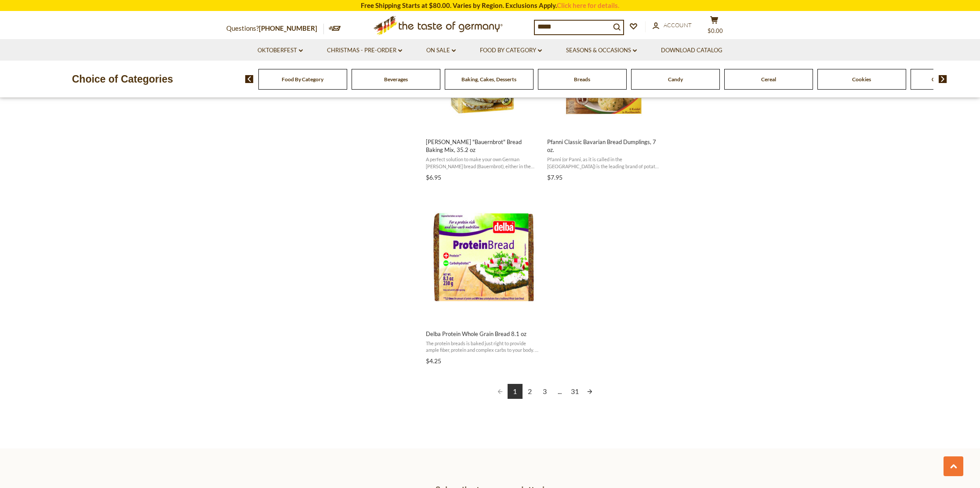 This screenshot has width=980, height=488. What do you see at coordinates (676, 79) in the screenshot?
I see `a: Candy` at bounding box center [676, 79].